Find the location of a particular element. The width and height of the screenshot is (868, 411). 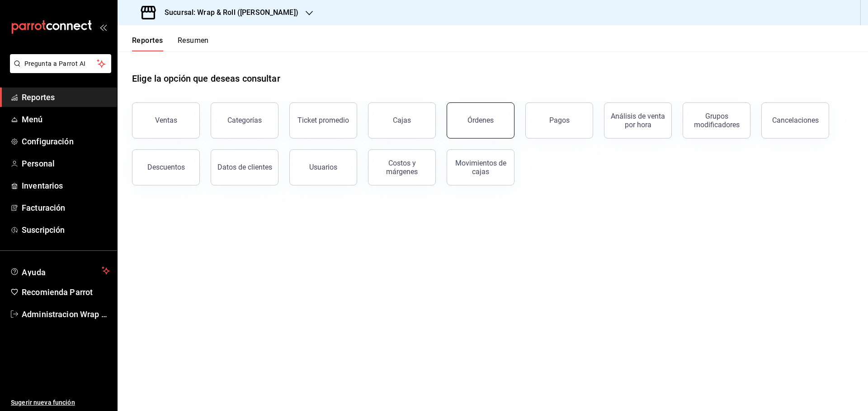

div: Datos de clientes is located at coordinates (245, 167).